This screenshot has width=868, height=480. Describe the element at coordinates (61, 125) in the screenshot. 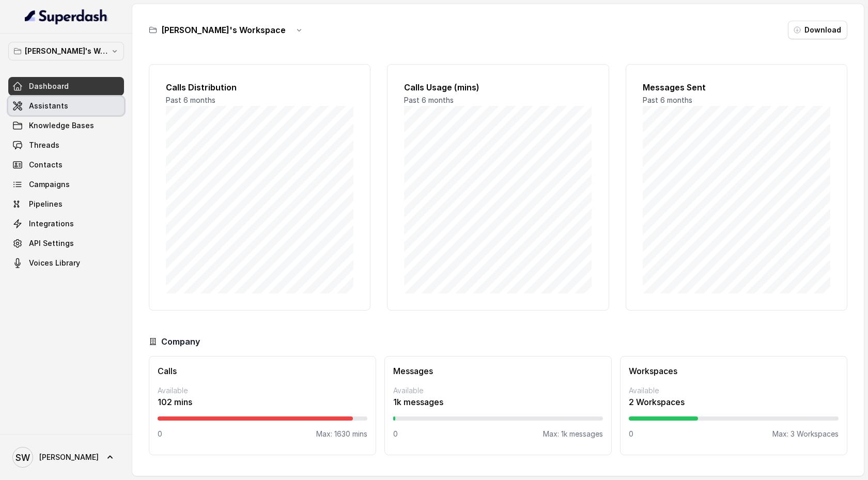

I see `span: Knowledge Bases` at that location.